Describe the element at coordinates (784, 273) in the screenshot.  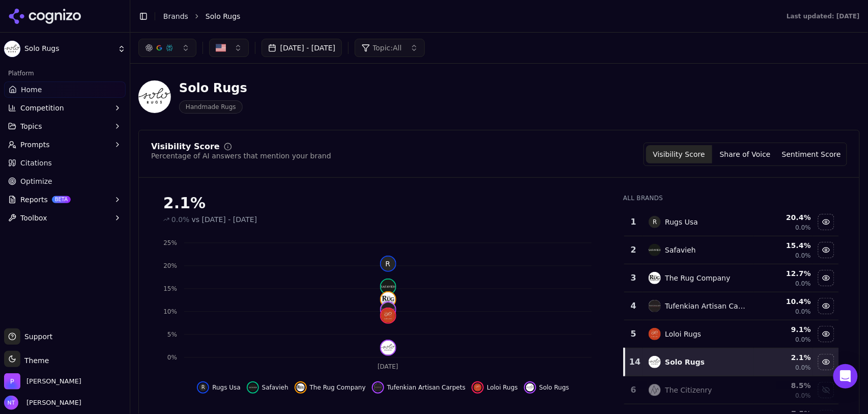
I see `div: 12.7 %` at that location.